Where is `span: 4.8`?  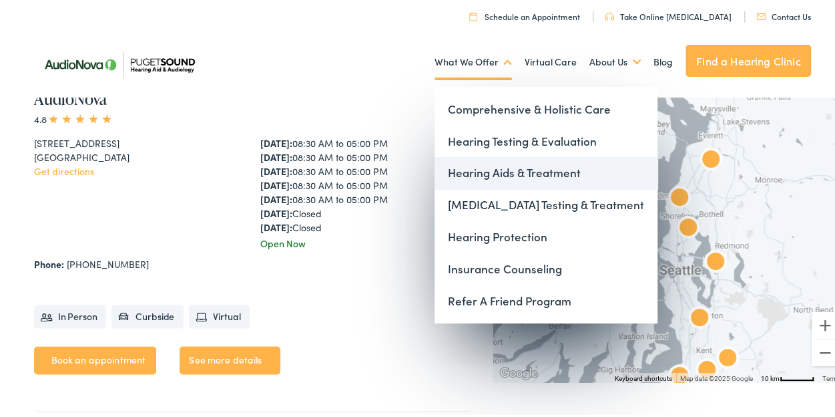
span: 4.8 is located at coordinates (73, 116).